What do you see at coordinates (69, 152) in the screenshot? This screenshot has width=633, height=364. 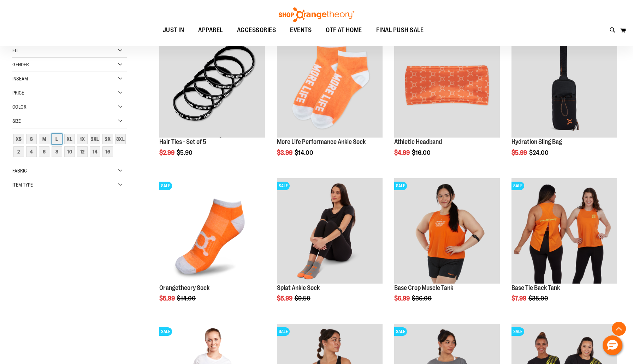 I see `a: 10` at bounding box center [69, 152].